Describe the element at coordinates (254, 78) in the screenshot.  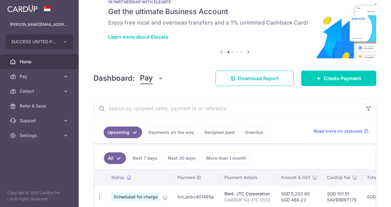
I see `a: Download Report` at that location.